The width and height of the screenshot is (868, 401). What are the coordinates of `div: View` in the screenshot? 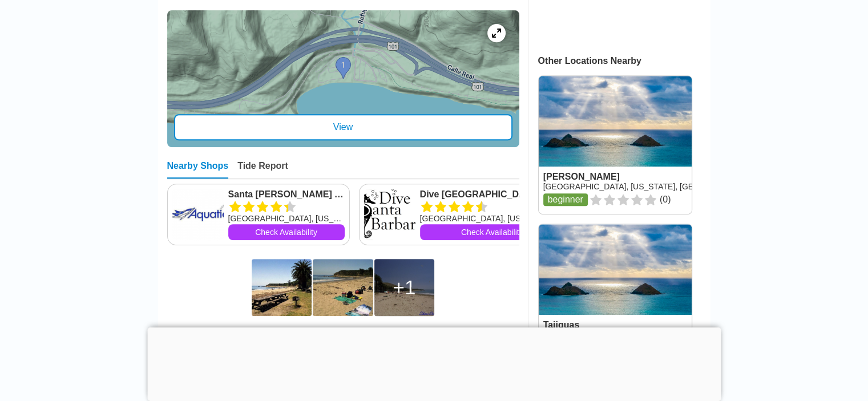 It's located at (343, 127).